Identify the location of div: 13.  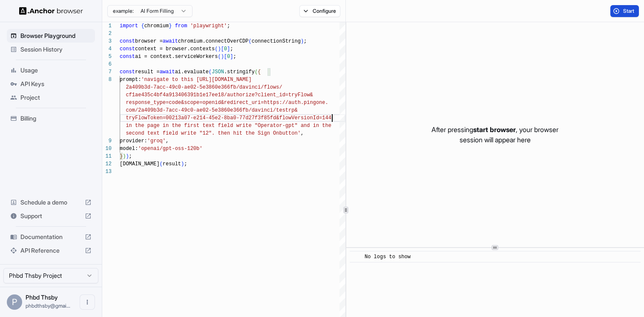
(107, 172).